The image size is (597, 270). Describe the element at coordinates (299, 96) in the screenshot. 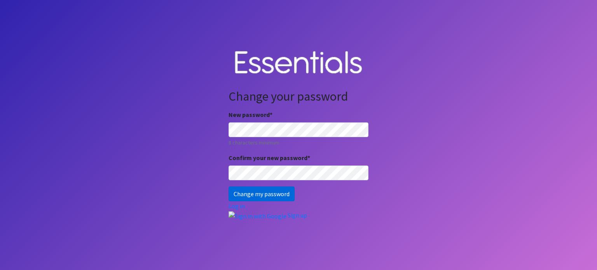

I see `h2: Change your password` at that location.